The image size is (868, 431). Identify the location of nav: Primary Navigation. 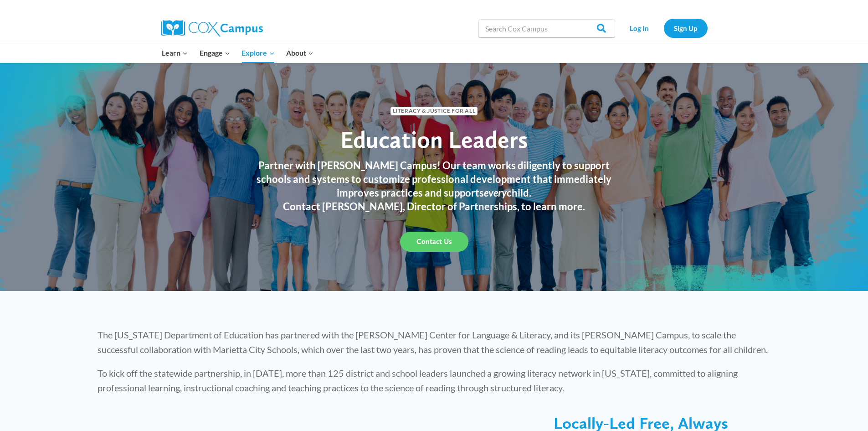
(238, 53).